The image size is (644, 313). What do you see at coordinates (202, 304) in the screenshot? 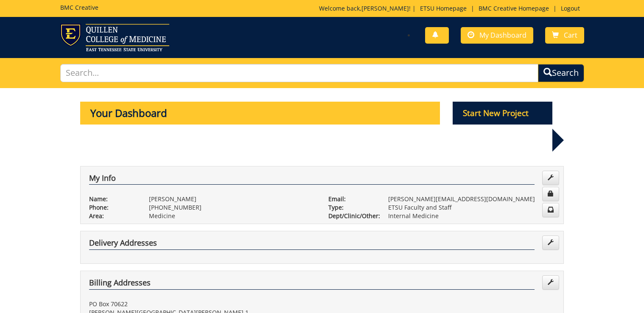
I see `p: PO Box 70622` at bounding box center [202, 304].